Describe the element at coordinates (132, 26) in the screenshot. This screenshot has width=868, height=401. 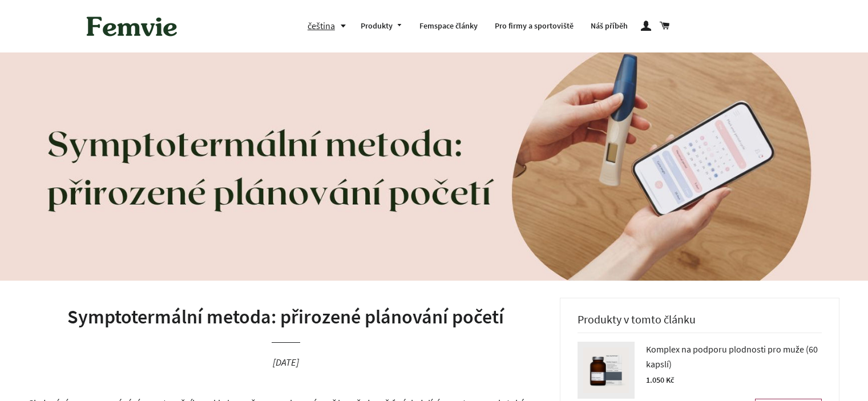
I see `img: Femvie` at that location.